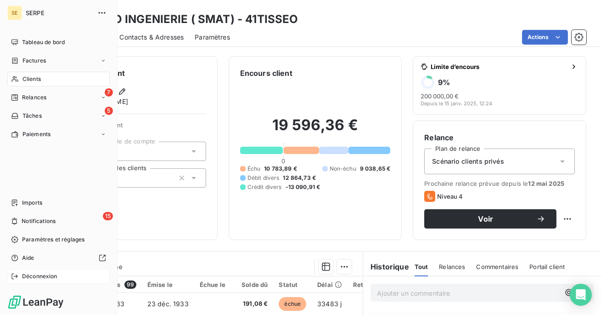  Describe the element at coordinates (58, 203) in the screenshot. I see `a: Imports` at that location.